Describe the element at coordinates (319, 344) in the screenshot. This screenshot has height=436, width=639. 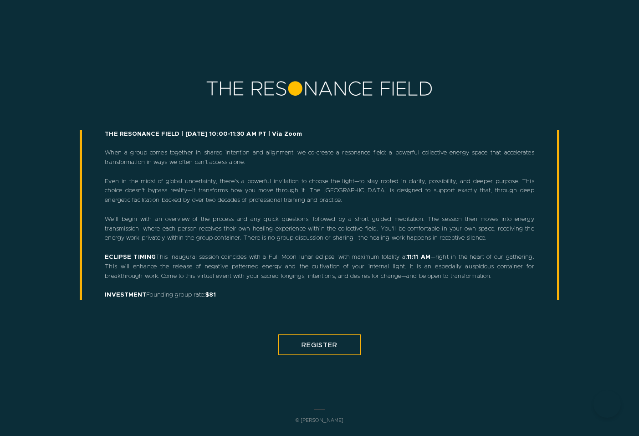
I see `a: REGISTER` at that location.